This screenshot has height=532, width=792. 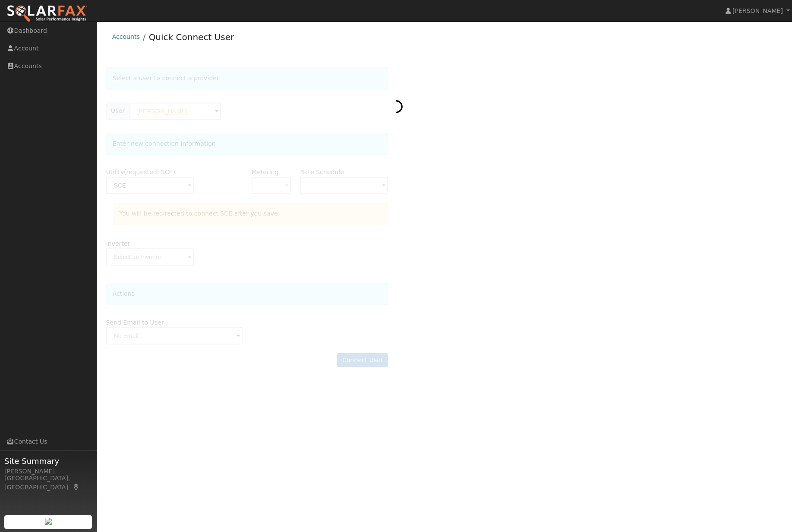 I want to click on span: Site Summary, so click(x=48, y=461).